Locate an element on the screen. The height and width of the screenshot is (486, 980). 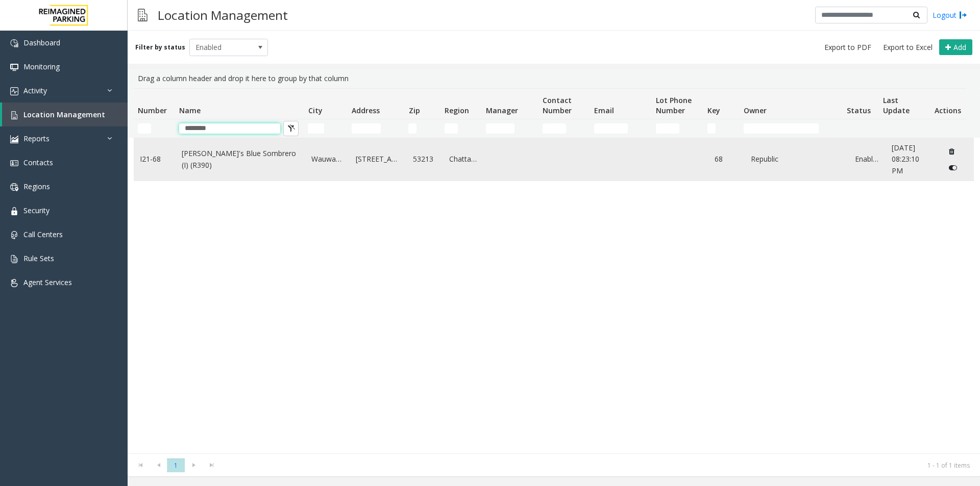
button: Export to Excel is located at coordinates (908, 47).